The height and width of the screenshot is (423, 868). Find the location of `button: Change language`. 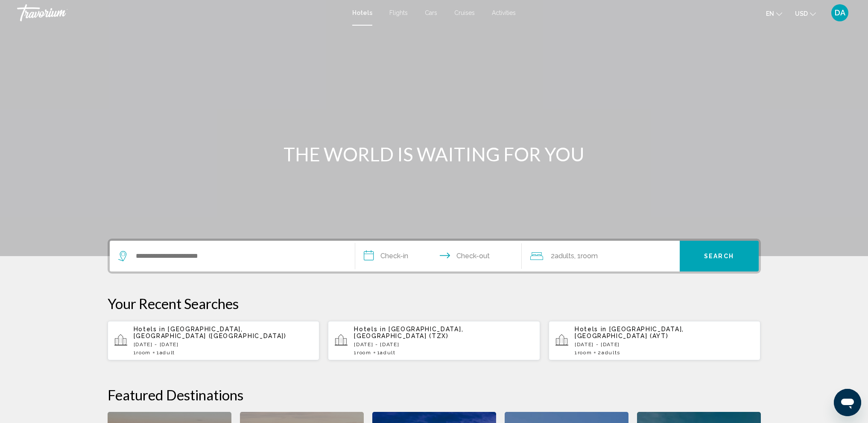

button: Change language is located at coordinates (774, 13).